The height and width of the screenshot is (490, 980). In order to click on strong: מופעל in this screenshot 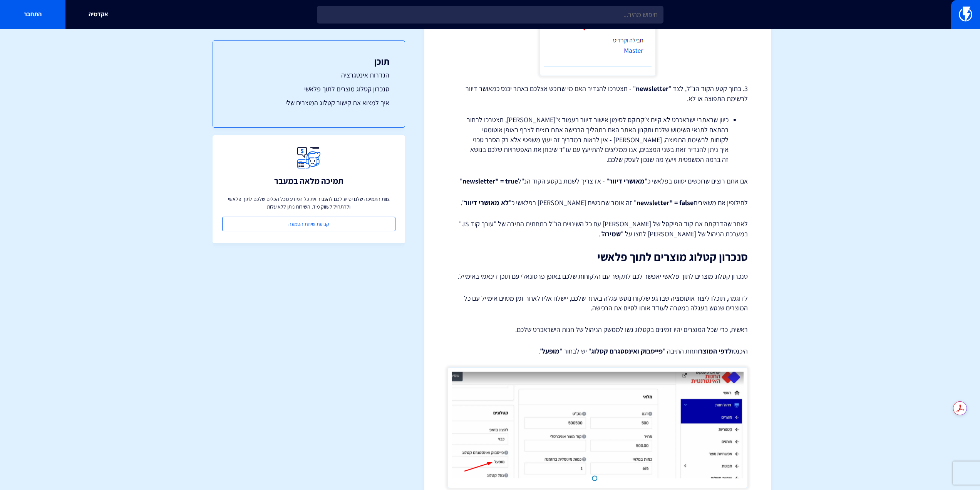, I will do `click(551, 351)`.